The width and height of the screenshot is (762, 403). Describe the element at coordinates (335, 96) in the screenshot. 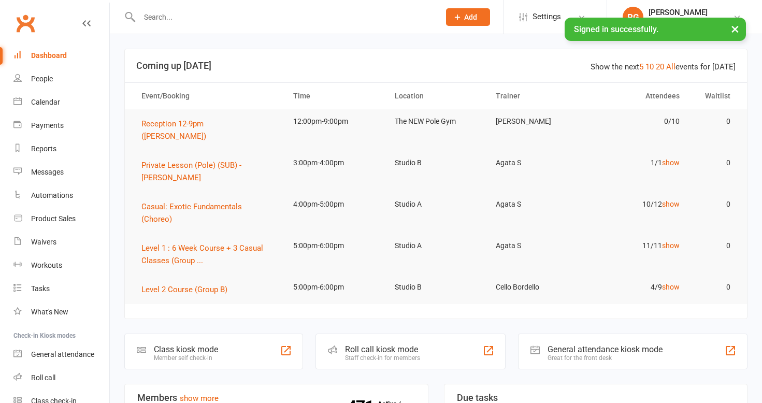

I see `th: Time` at that location.